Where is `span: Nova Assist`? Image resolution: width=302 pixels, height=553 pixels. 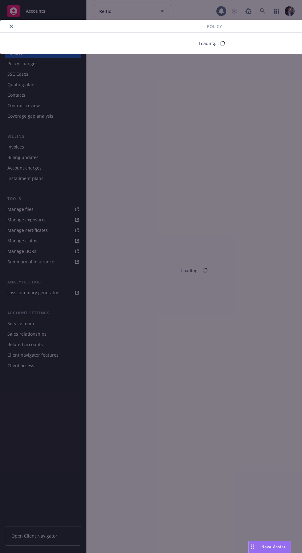 span: Nova Assist is located at coordinates (274, 546).